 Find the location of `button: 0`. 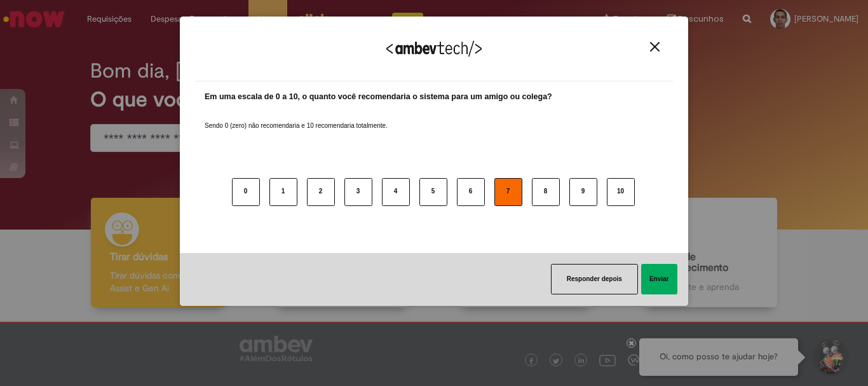

button: 0 is located at coordinates (246, 192).